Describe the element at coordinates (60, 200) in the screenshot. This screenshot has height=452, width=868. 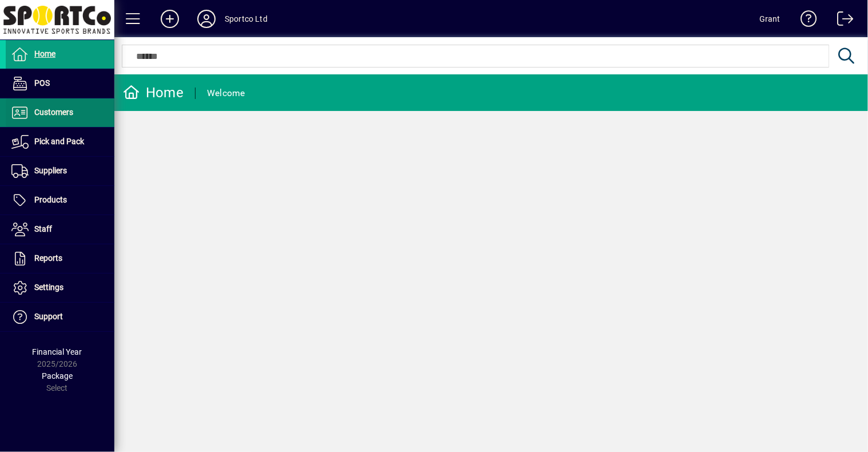
I see `a: Products` at that location.